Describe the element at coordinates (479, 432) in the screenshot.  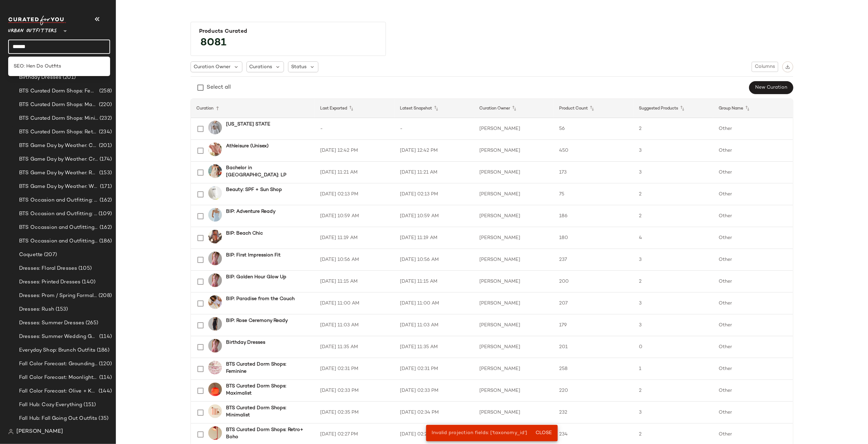
I see `span: Invalid projection fields: ['taxonomy_id']` at that location.